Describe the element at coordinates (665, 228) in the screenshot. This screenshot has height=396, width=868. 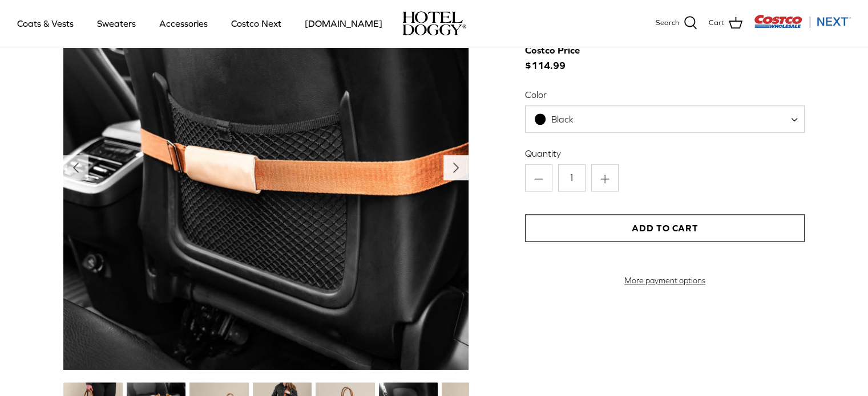
I see `button: Add to Cart` at that location.